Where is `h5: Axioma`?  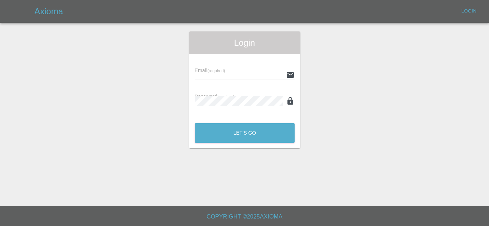 h5: Axioma is located at coordinates (49, 11).